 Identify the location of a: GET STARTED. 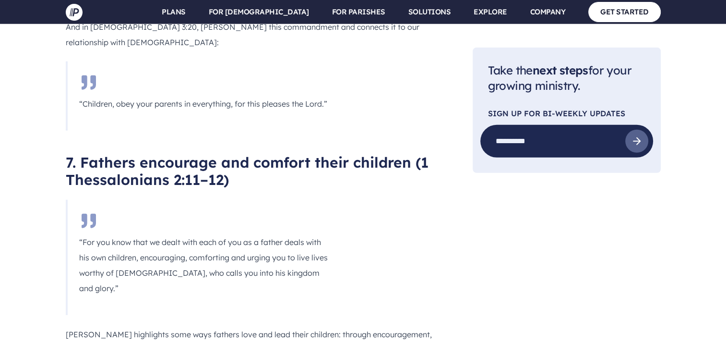
(624, 12).